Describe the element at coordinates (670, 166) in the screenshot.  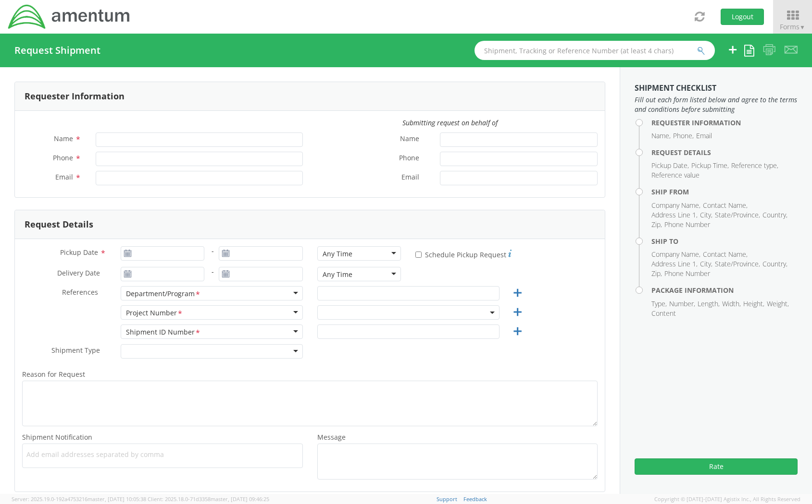
I see `li: Pickup Date` at that location.